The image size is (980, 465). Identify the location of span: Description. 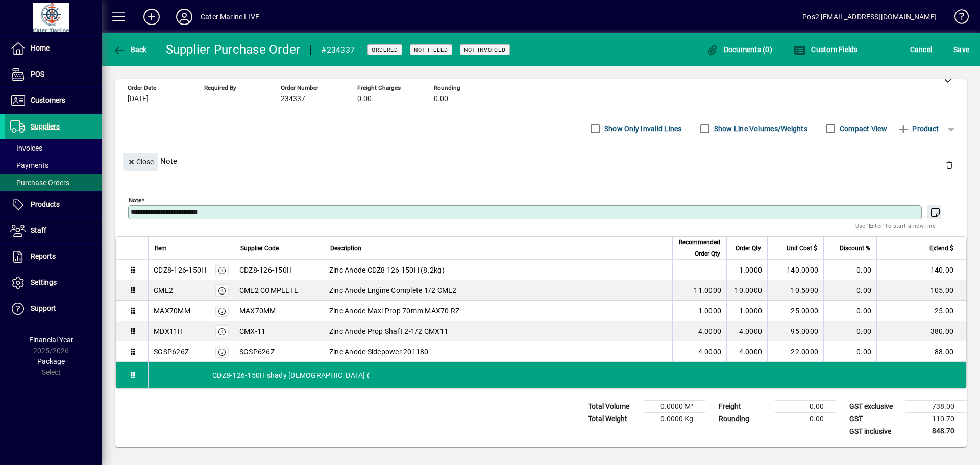
(345, 248).